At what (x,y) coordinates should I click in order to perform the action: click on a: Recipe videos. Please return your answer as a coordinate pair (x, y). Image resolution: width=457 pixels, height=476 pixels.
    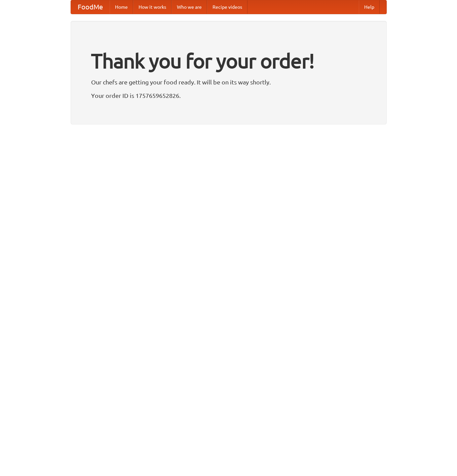
    Looking at the image, I should click on (227, 7).